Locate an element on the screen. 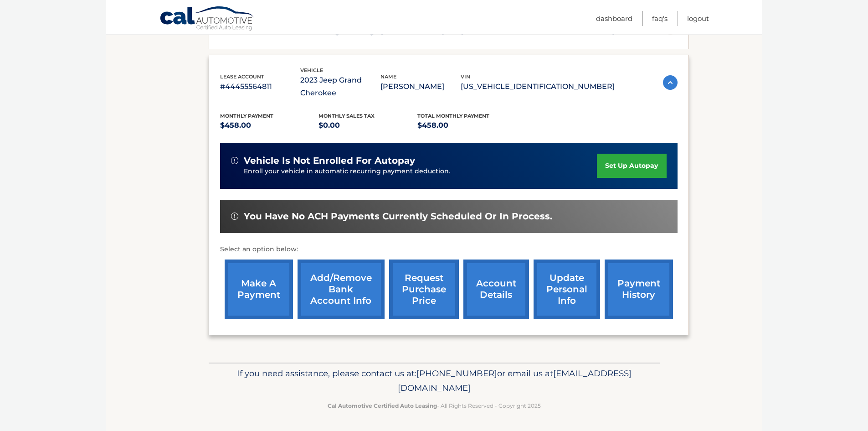 This screenshot has height=431, width=868. a: Logout is located at coordinates (698, 18).